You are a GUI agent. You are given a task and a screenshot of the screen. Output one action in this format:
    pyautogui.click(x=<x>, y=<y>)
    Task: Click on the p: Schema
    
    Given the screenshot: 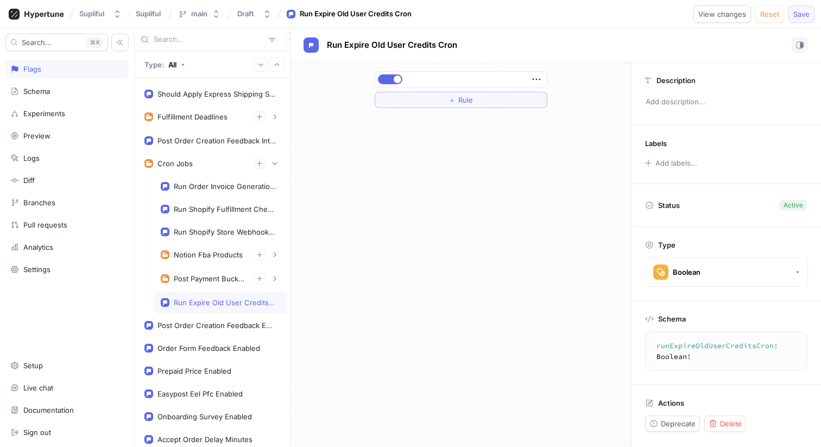 What is the action you would take?
    pyautogui.click(x=671, y=319)
    